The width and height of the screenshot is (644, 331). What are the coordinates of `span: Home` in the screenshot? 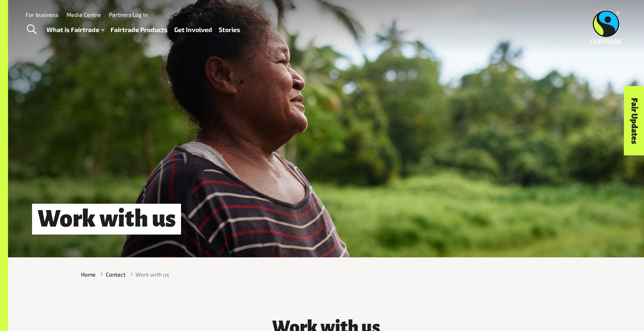 It's located at (88, 274).